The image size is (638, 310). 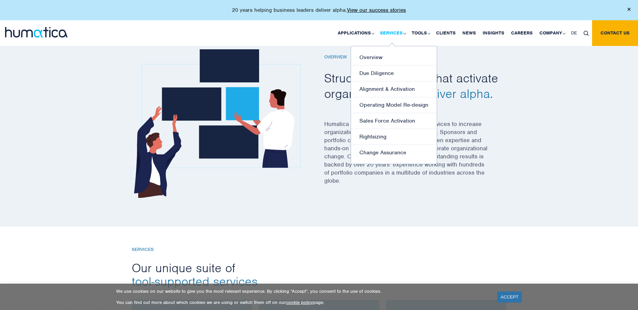 What do you see at coordinates (615, 33) in the screenshot?
I see `a: Contact us` at bounding box center [615, 33].